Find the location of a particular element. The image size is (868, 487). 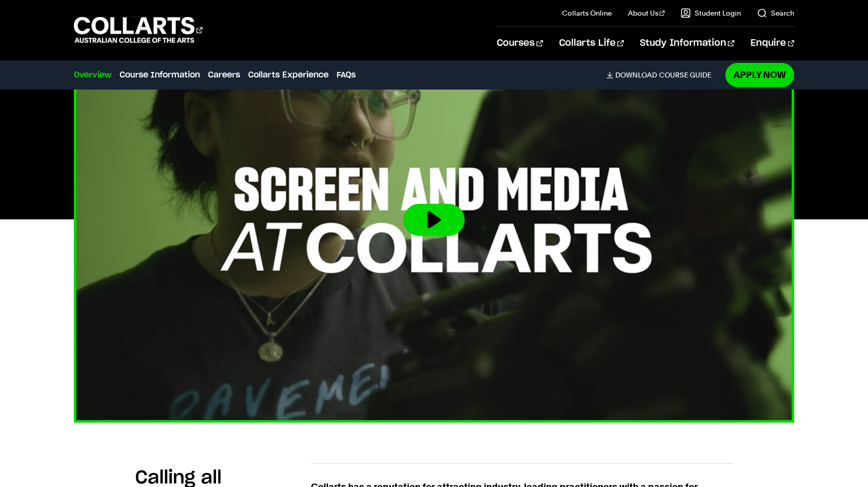

a: Student Login is located at coordinates (711, 13).